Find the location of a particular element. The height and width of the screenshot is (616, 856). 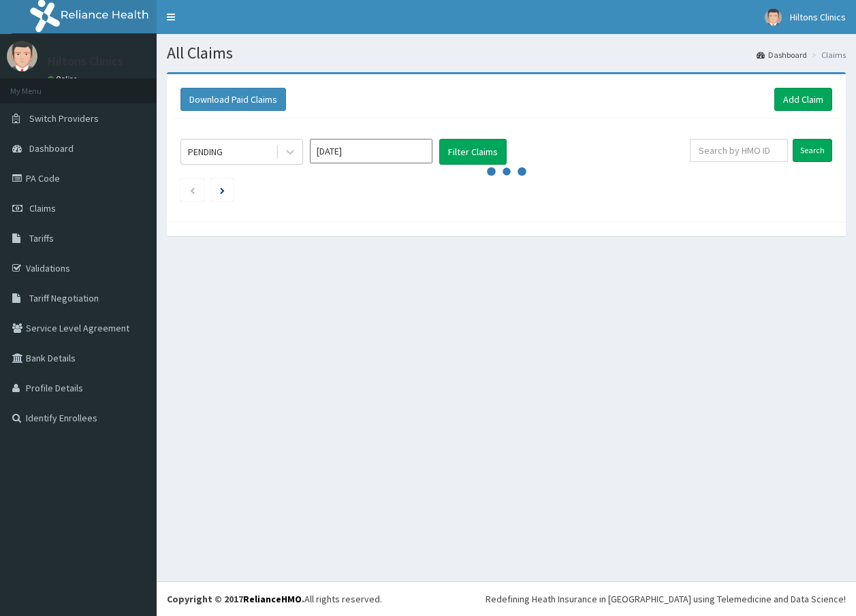

span: Dashboard is located at coordinates (51, 149).